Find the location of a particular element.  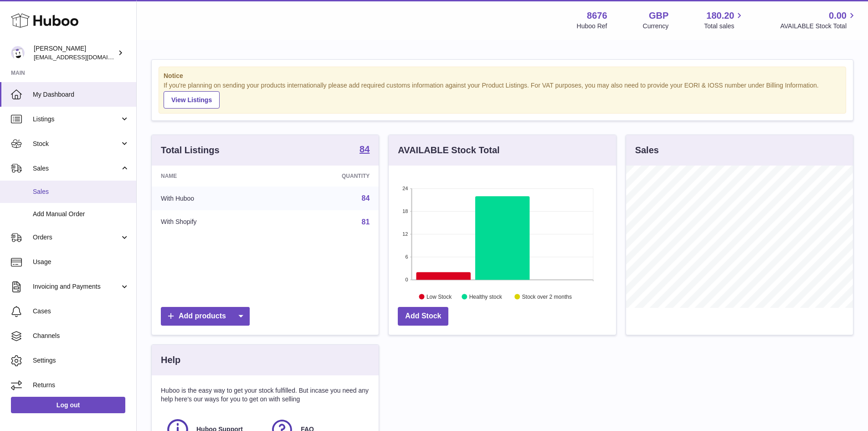

a: 81 is located at coordinates (366, 222).